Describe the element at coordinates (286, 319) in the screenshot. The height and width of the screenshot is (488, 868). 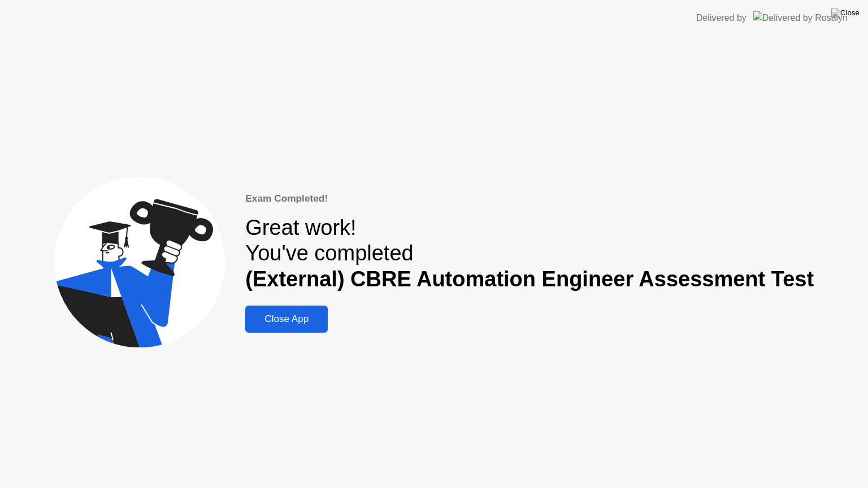
I see `div: Close App` at that location.